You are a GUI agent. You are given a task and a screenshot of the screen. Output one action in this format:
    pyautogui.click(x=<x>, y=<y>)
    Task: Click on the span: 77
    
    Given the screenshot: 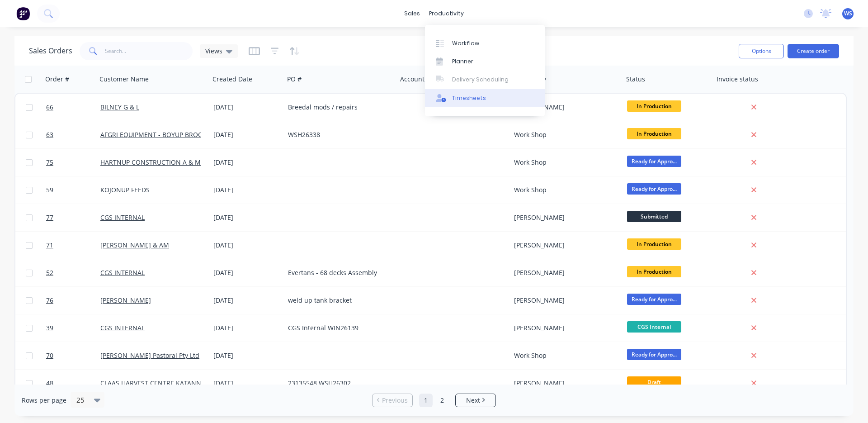 What is the action you would take?
    pyautogui.click(x=50, y=218)
    